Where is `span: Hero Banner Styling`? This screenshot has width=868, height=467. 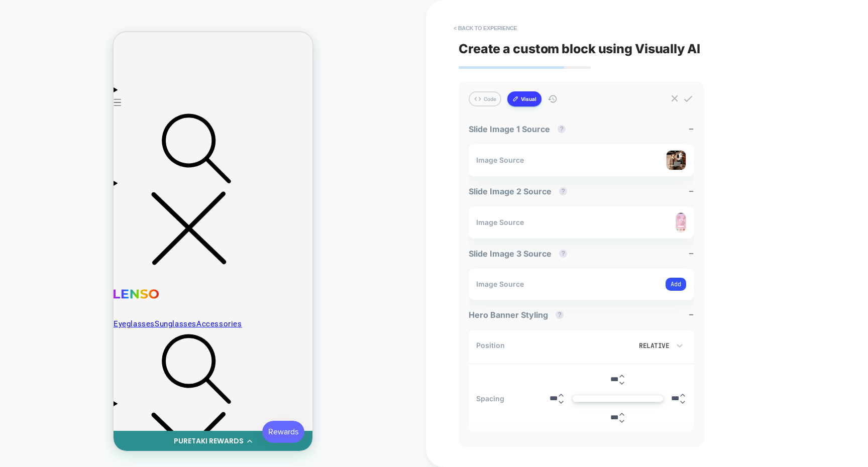 span: Hero Banner Styling is located at coordinates (518, 315).